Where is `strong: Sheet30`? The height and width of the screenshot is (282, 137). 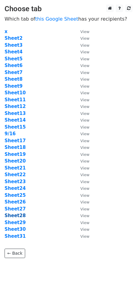 strong: Sheet30 is located at coordinates (15, 229).